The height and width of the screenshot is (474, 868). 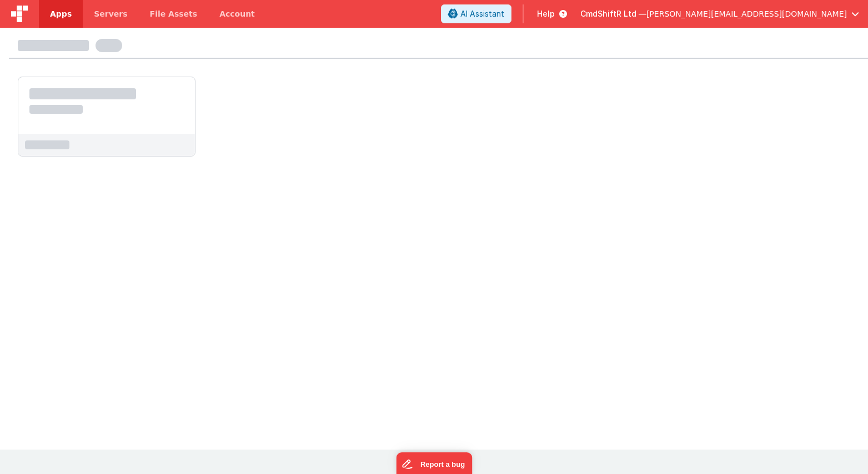 What do you see at coordinates (475, 14) in the screenshot?
I see `button: AI Assistant` at bounding box center [475, 14].